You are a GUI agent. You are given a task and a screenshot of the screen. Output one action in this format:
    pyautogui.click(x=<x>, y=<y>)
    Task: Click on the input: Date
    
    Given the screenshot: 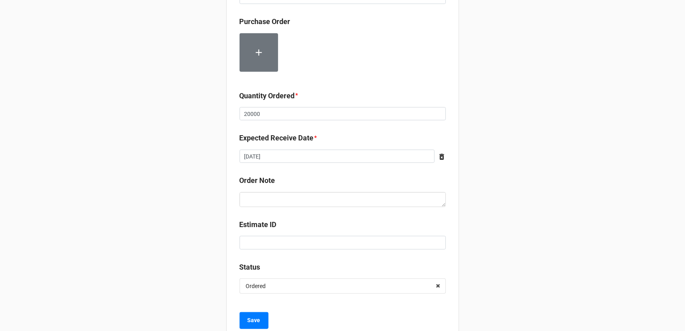 What is the action you would take?
    pyautogui.click(x=337, y=157)
    